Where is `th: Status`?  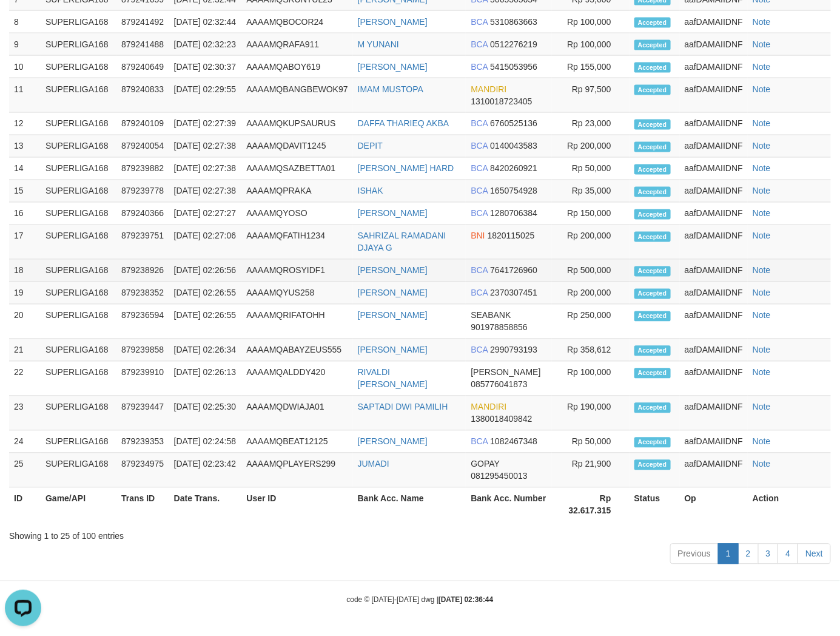
th: Status is located at coordinates (654, 505).